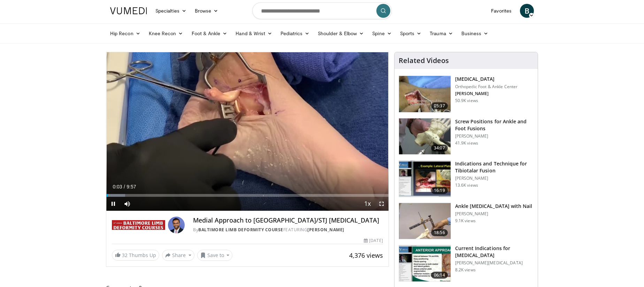 This screenshot has height=287, width=644. Describe the element at coordinates (295, 33) in the screenshot. I see `a: Pediatrics` at that location.